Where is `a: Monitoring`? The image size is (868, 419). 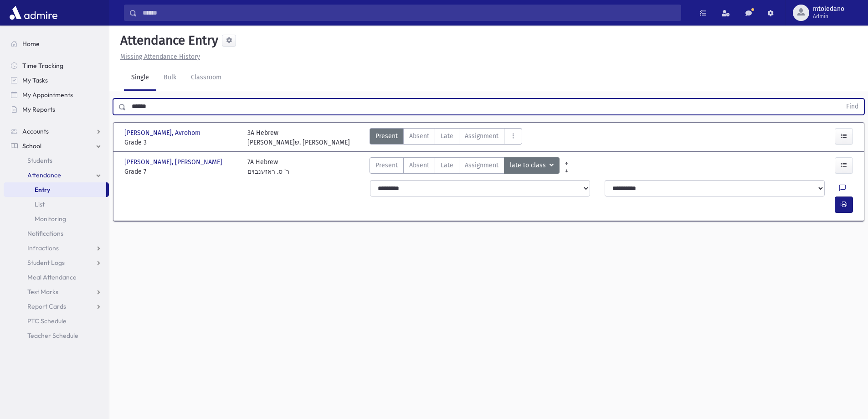
a: Monitoring is located at coordinates (56, 218).